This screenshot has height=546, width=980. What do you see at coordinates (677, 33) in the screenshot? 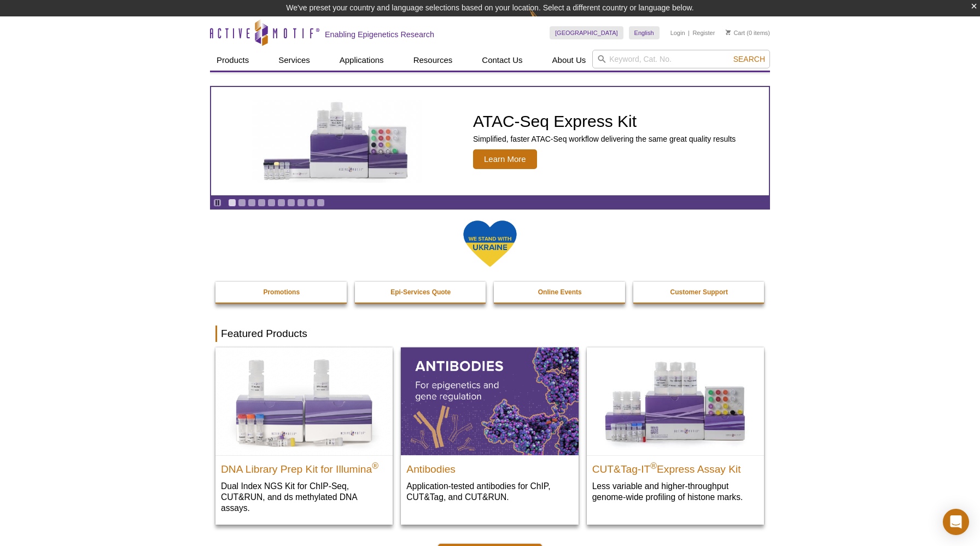
I see `a: Login` at bounding box center [677, 33].